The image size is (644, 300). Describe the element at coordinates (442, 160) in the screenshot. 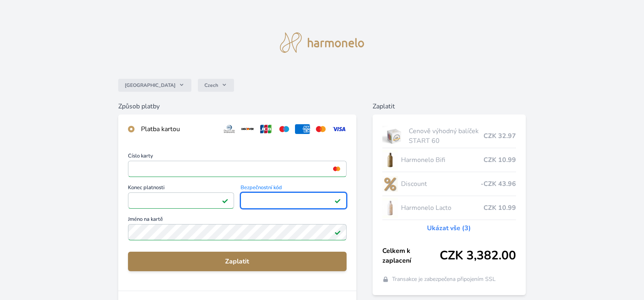

I see `span: Harmonelo Bifi` at that location.